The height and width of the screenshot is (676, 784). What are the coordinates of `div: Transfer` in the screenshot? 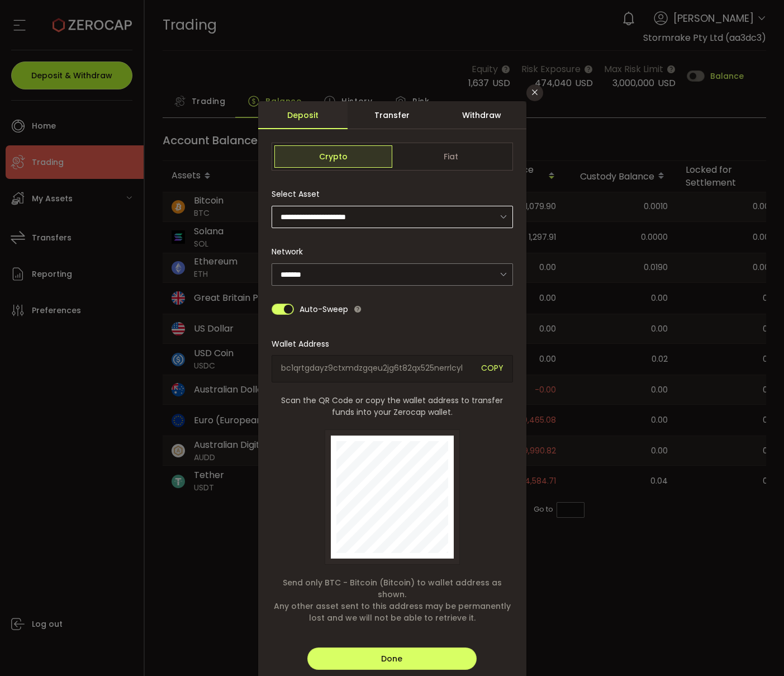 It's located at (393, 115).